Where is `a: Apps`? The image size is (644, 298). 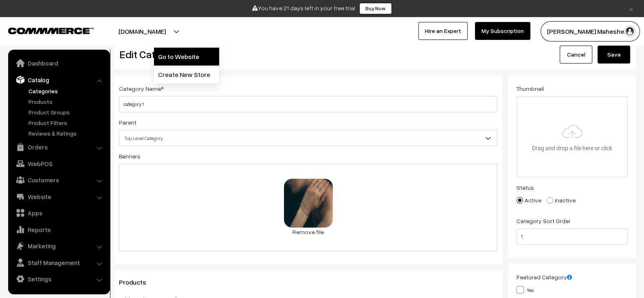 a: Apps is located at coordinates (59, 213).